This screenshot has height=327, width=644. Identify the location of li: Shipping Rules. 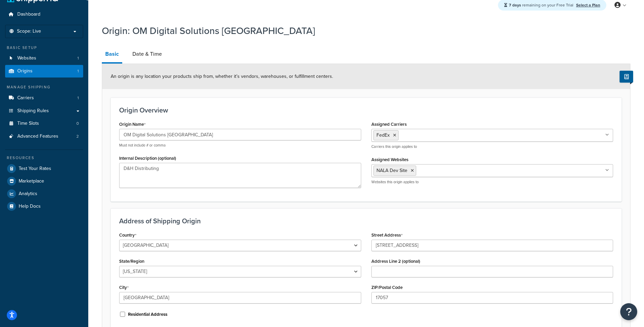
(44, 111).